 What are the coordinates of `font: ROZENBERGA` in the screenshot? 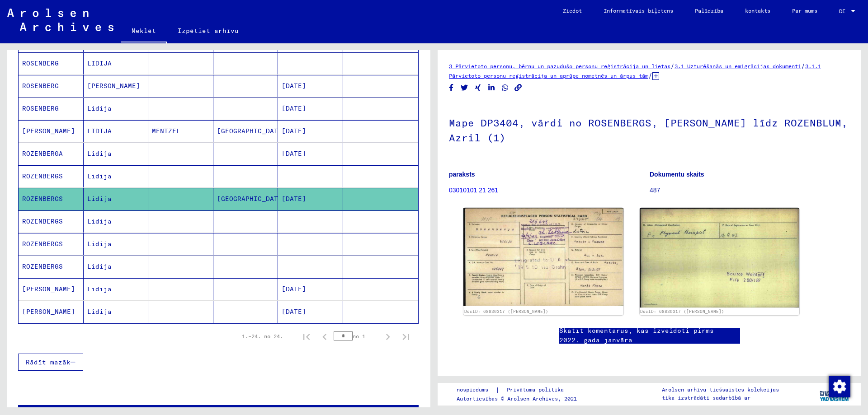 It's located at (42, 153).